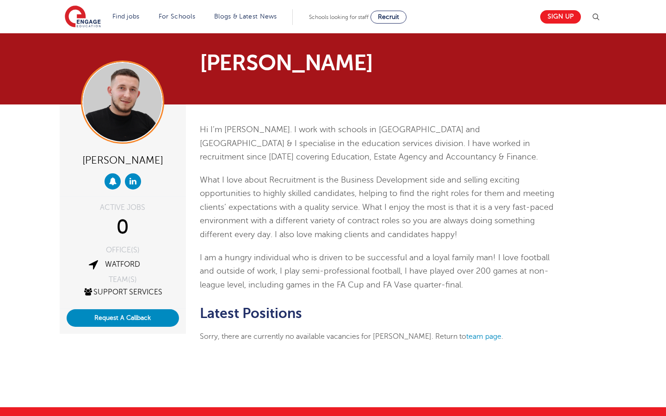 This screenshot has width=666, height=416. What do you see at coordinates (484, 337) in the screenshot?
I see `a: team page` at bounding box center [484, 337].